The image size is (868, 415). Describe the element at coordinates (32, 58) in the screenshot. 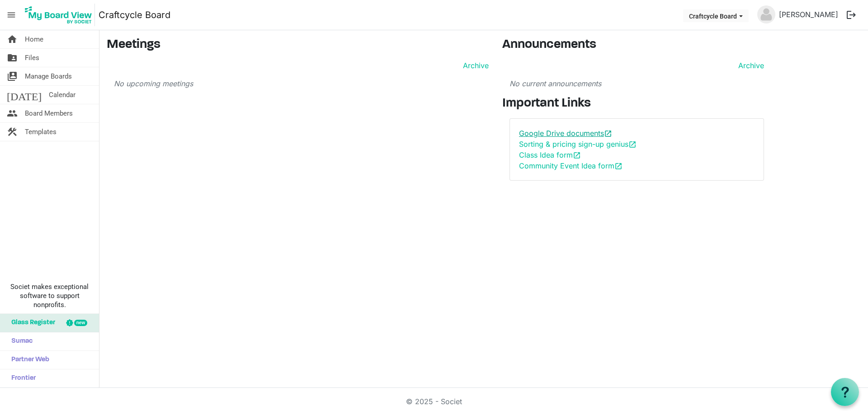

I see `span: Files` at that location.